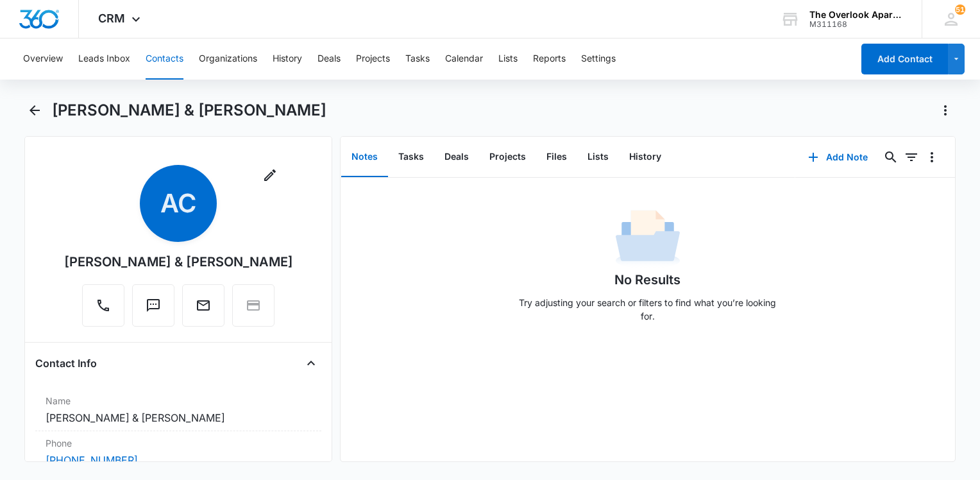 The image size is (980, 480). Describe the element at coordinates (946, 110) in the screenshot. I see `button: Actions` at that location.